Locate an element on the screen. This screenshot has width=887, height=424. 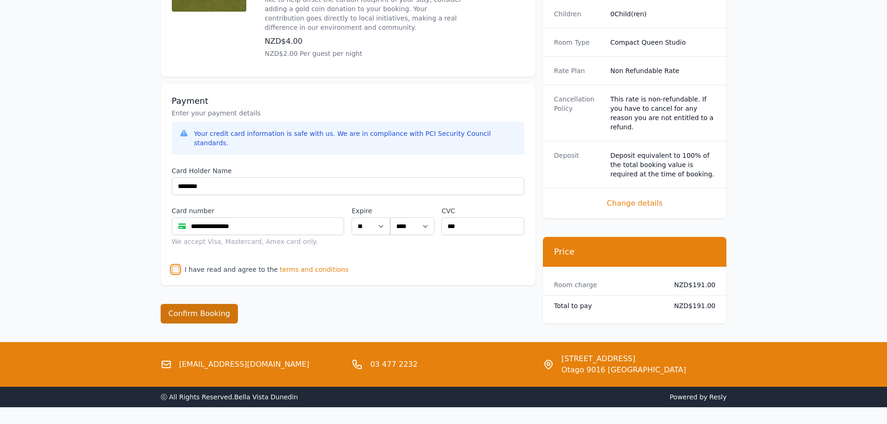
label: CVC is located at coordinates (483, 211).